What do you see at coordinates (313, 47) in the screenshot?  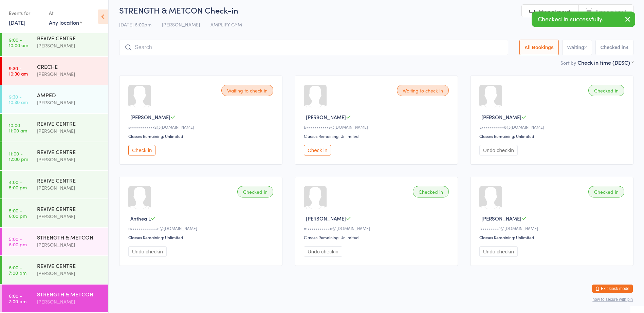 I see `input: Search` at bounding box center [313, 47].